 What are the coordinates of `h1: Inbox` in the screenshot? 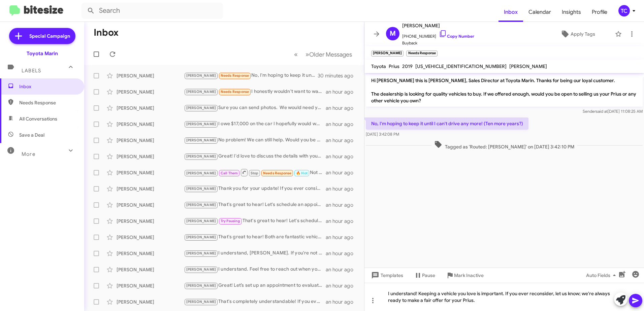 It's located at (106, 32).